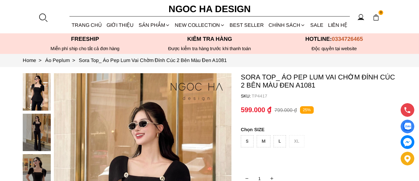 The image size is (419, 181). Describe the element at coordinates (37, 132) in the screenshot. I see `img: Sora Top_ Áo Pep Lum Vai Chờm Đính Cúc 2 Bên Màu Đen A1081_mini_1` at that location.